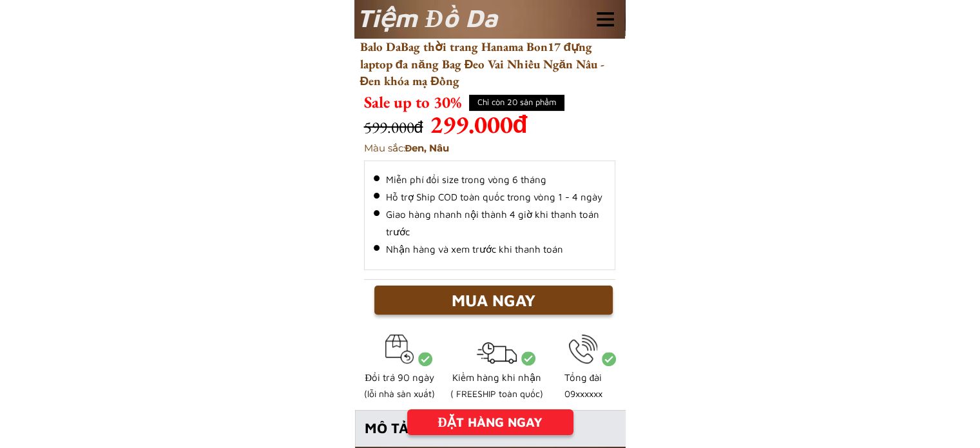 The width and height of the screenshot is (980, 448). I want to click on h3: Tổng đài, so click(583, 378).